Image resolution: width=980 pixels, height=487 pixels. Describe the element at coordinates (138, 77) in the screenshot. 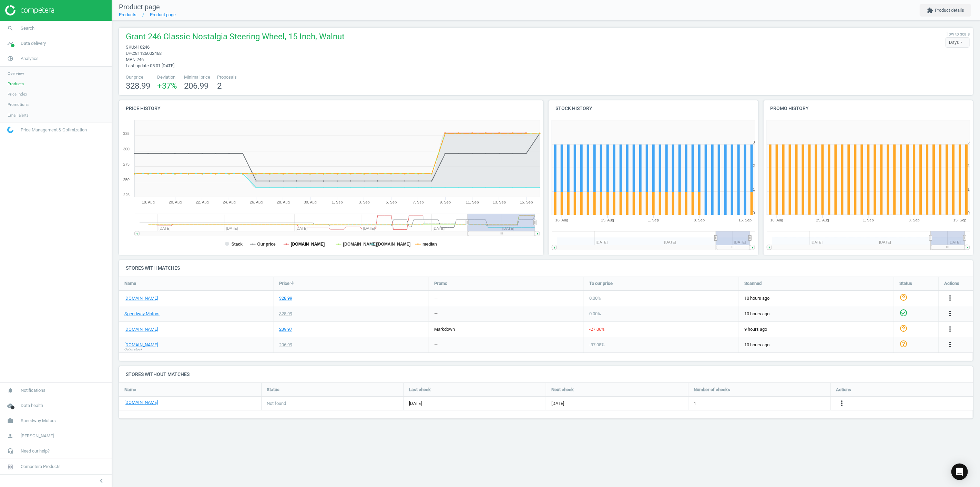

I see `span: Our price` at that location.